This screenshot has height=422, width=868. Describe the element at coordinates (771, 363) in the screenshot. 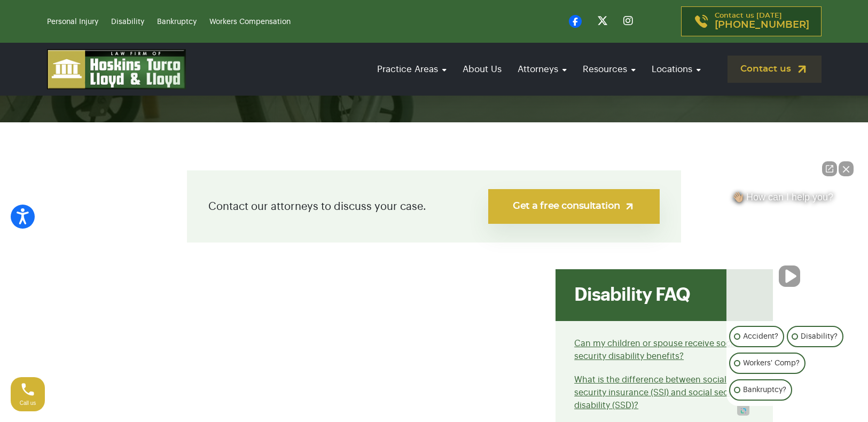

I see `p: Workers' Comp?` at that location.